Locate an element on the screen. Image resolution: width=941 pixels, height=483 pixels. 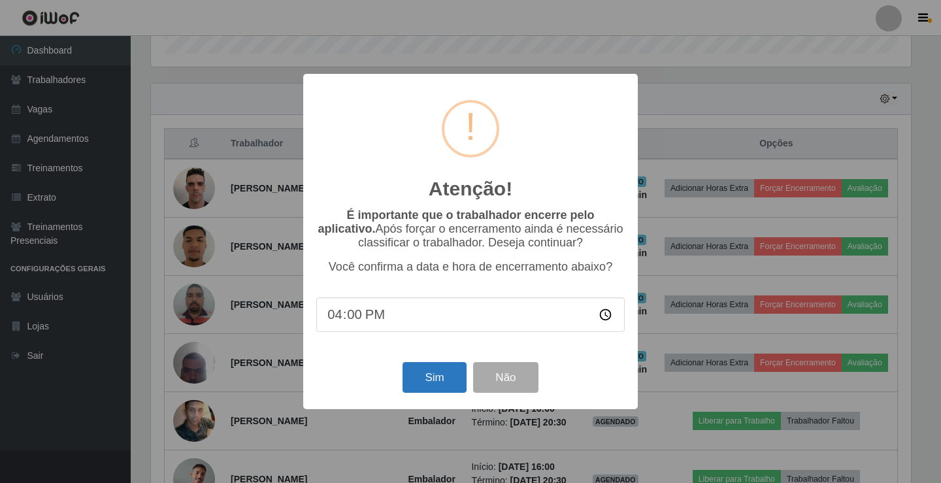
button: Sim is located at coordinates (434, 377).